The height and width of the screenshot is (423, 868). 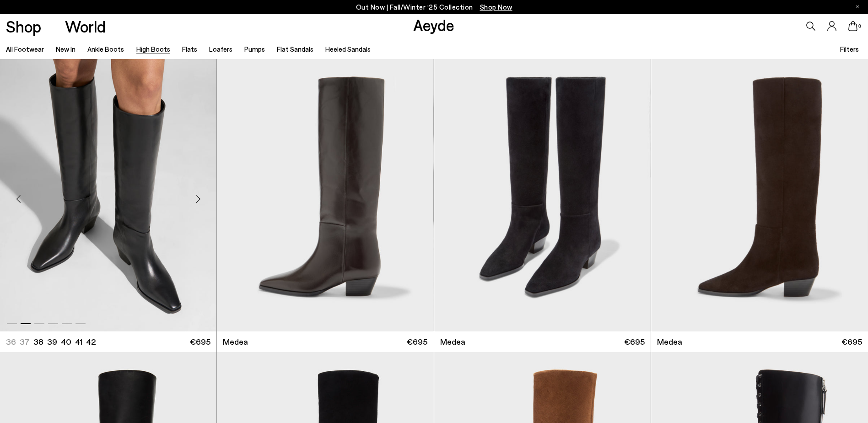 What do you see at coordinates (19, 199) in the screenshot?
I see `div: Previous slide` at bounding box center [19, 199].